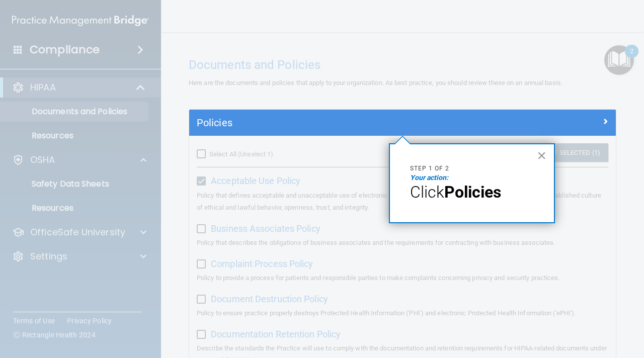 Image resolution: width=644 pixels, height=358 pixels. Describe the element at coordinates (427, 192) in the screenshot. I see `span: Click` at that location.